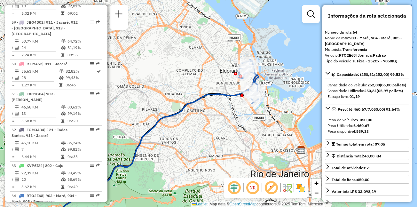 The image size is (417, 207). I want to click on span: | 121 - Todos Santos, 911 - Jacaré, so click(39, 132).